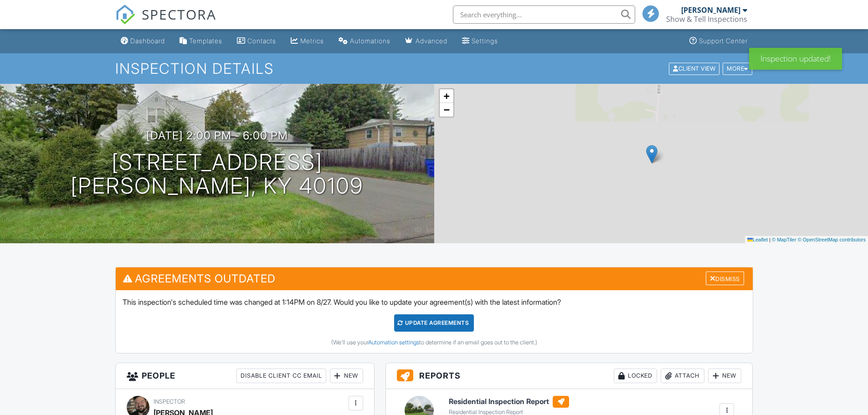 The height and width of the screenshot is (415, 868). Describe the element at coordinates (719, 41) in the screenshot. I see `a: Support Center` at that location.